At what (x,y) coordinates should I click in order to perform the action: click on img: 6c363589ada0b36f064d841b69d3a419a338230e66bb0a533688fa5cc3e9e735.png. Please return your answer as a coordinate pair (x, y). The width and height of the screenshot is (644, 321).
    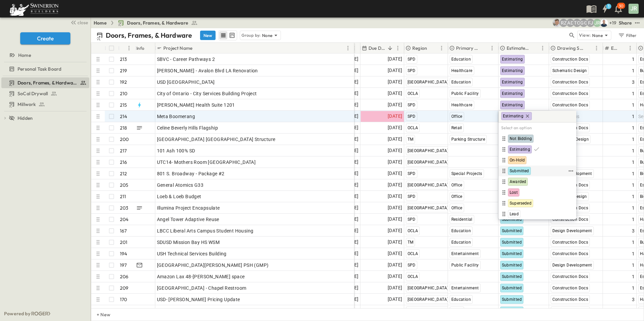
    Looking at the image, I should click on (34, 9).